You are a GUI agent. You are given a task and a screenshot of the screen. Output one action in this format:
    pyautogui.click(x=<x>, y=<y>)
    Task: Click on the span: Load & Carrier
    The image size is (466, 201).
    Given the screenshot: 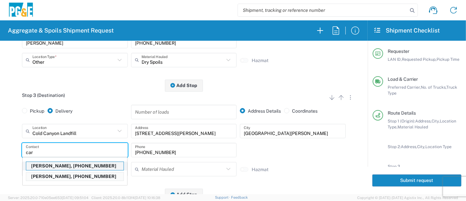 What is the action you would take?
    pyautogui.click(x=403, y=79)
    